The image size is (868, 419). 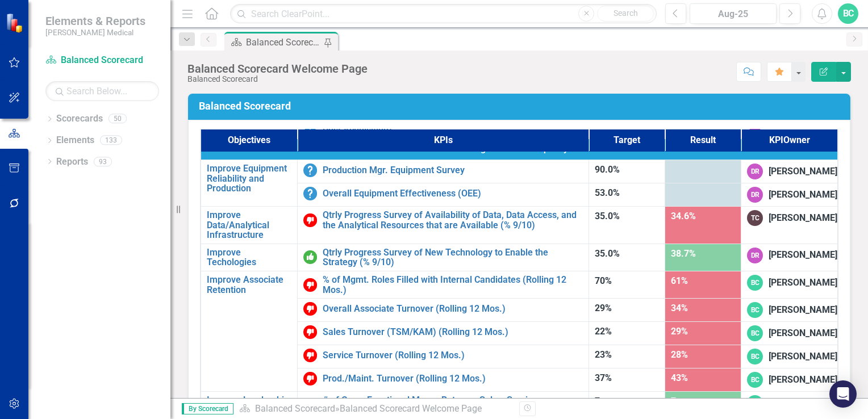 I want to click on a: Qtrly Progress Survey of Availability of Data, Data Access, and the Analytical Resources that are..., so click(x=453, y=220).